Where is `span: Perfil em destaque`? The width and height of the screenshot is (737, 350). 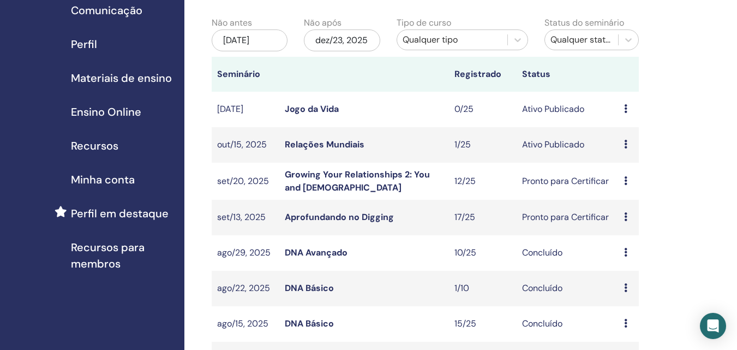
span: Perfil em destaque is located at coordinates (119, 213).